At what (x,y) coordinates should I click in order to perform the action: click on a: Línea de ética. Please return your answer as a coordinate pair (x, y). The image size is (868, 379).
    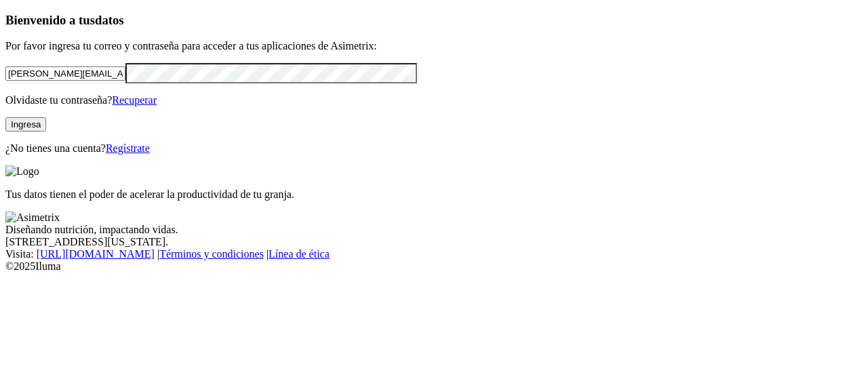
    Looking at the image, I should click on (299, 254).